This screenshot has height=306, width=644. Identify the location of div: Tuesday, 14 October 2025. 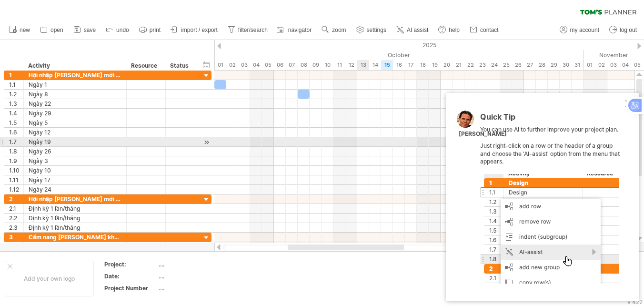
(375, 65).